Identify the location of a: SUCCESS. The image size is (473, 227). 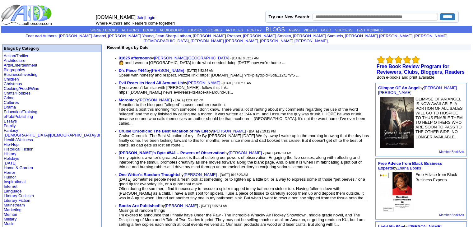
(344, 30).